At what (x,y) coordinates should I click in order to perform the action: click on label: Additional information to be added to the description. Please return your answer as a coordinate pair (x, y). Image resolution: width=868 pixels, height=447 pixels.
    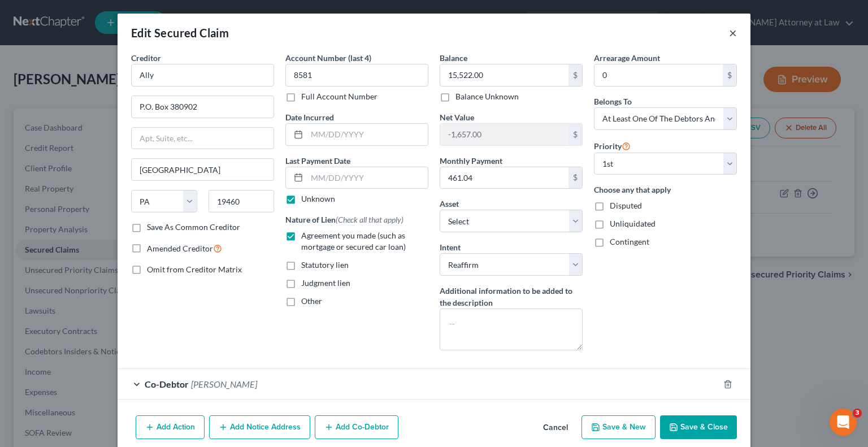
    Looking at the image, I should click on (511, 297).